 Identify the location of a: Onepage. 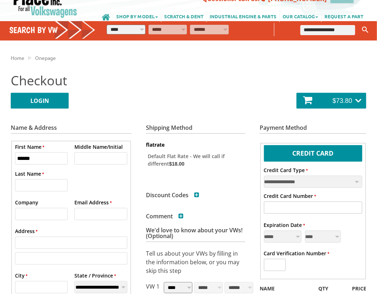
(45, 58).